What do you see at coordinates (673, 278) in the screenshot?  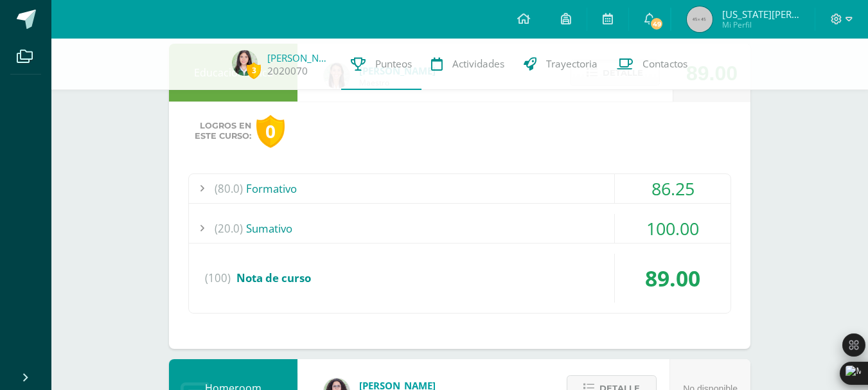 I see `div: 89.00` at bounding box center [673, 278].